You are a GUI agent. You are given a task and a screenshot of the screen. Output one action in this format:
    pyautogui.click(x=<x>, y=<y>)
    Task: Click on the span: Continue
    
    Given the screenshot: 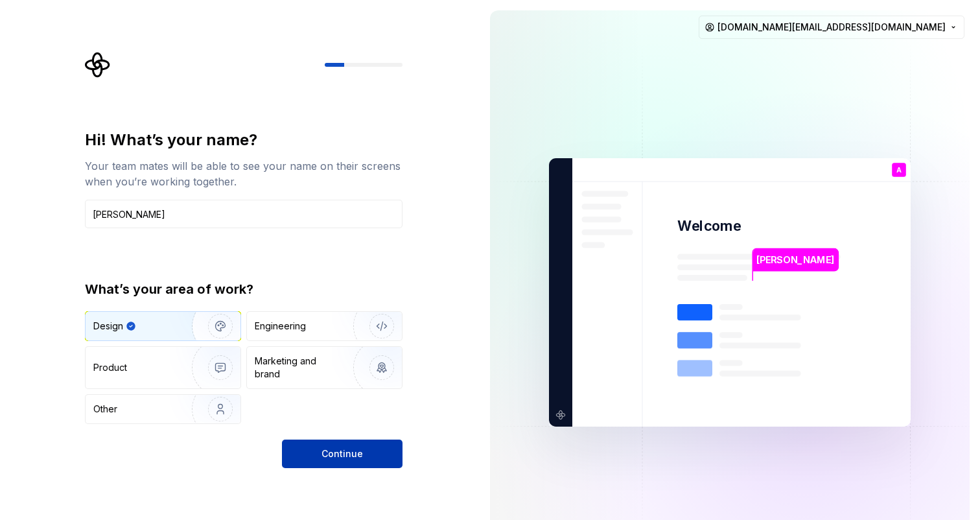 What is the action you would take?
    pyautogui.click(x=343, y=453)
    